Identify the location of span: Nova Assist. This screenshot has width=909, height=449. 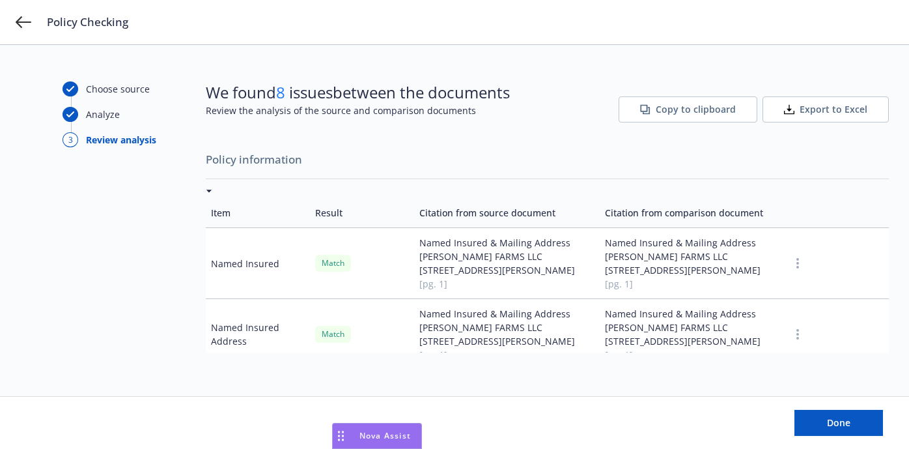
(385, 435).